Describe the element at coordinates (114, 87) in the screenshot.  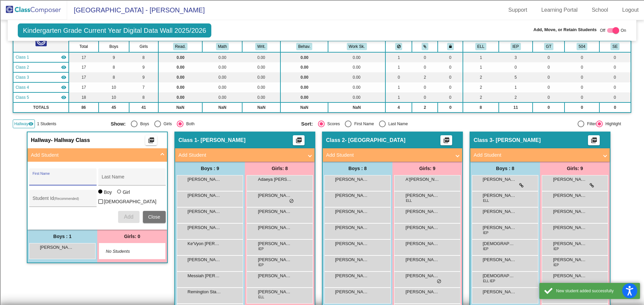
I see `td: 10` at that location.